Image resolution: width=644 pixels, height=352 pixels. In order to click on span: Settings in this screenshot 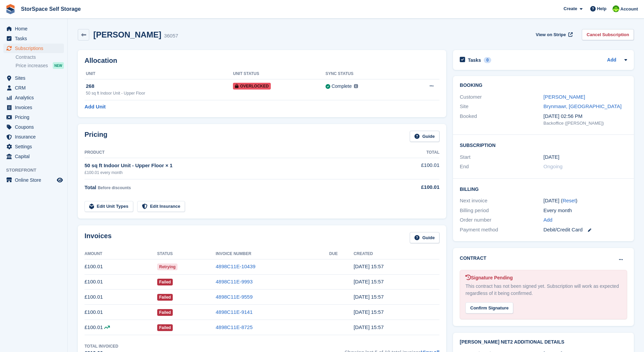, I will do `click(35, 146)`.